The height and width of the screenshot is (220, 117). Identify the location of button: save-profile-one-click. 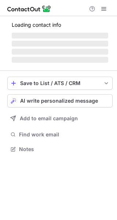
(60, 83).